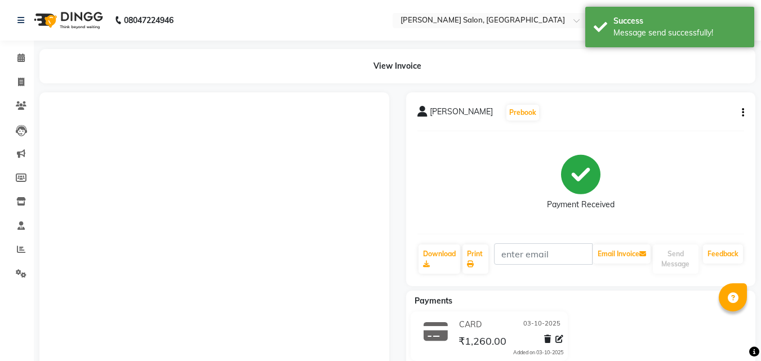 The height and width of the screenshot is (361, 761). What do you see at coordinates (538, 353) in the screenshot?
I see `div: Added on 03-10-2025` at bounding box center [538, 353].